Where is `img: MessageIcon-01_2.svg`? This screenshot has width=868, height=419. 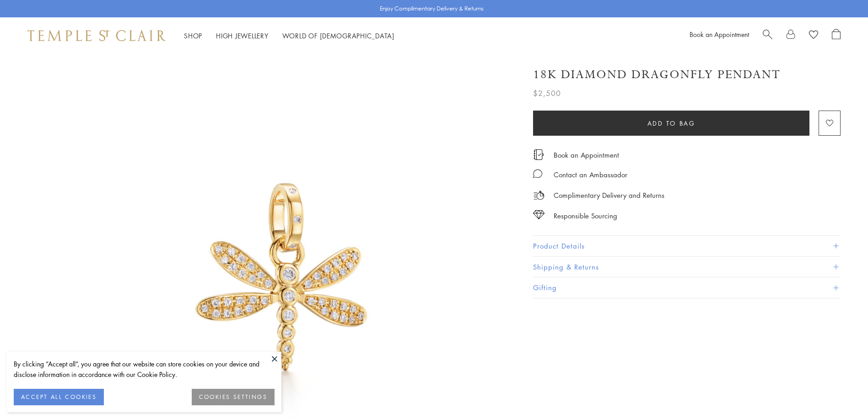 img: MessageIcon-01_2.svg is located at coordinates (538, 174).